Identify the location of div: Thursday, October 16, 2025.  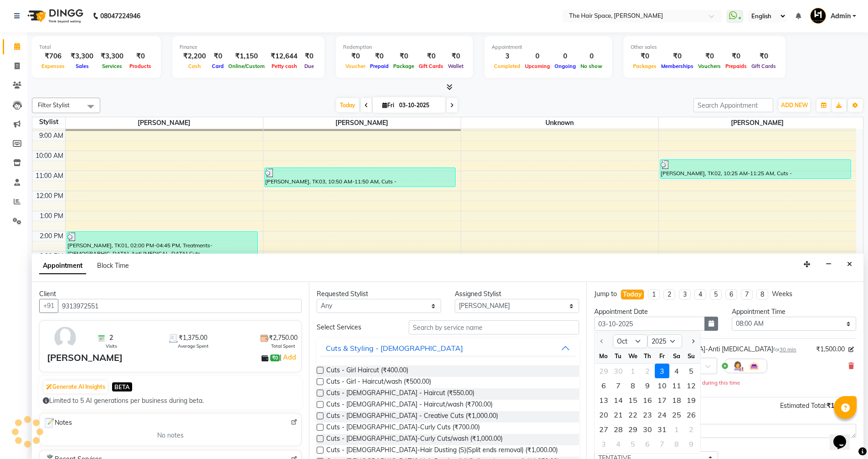
(648, 400).